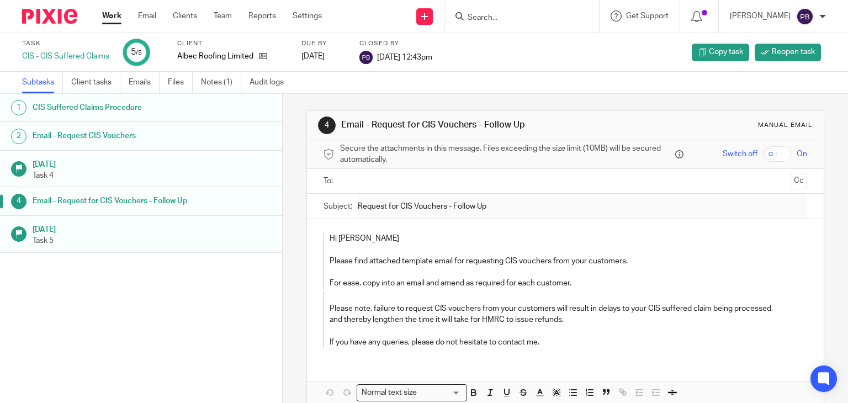  What do you see at coordinates (43, 82) in the screenshot?
I see `a: Subtasks` at bounding box center [43, 82].